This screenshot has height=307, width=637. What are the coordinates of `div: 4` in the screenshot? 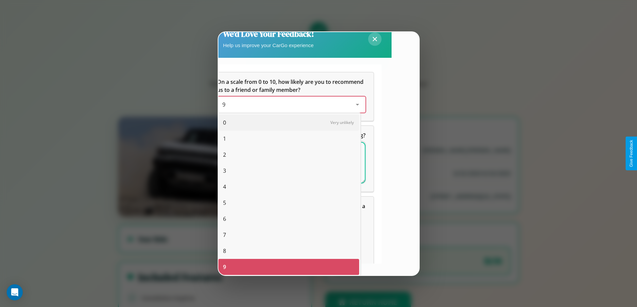 It's located at (289, 187).